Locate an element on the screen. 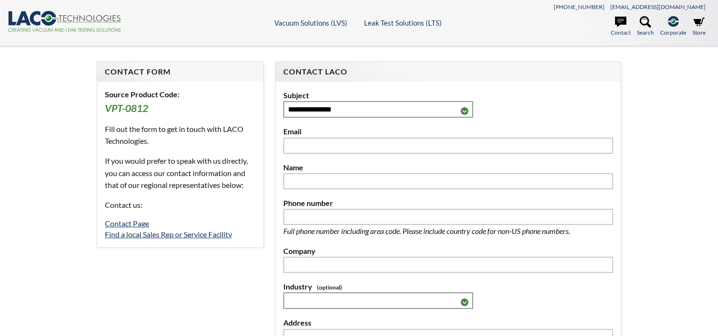 Image resolution: width=718 pixels, height=336 pixels. a: Leak Test Solutions (LTS) is located at coordinates (403, 23).